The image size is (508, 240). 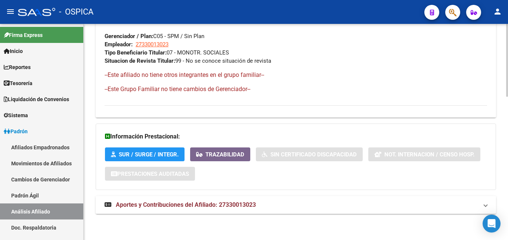 What do you see at coordinates (296, 137) in the screenshot?
I see `h3: Información Prestacional:` at bounding box center [296, 137].